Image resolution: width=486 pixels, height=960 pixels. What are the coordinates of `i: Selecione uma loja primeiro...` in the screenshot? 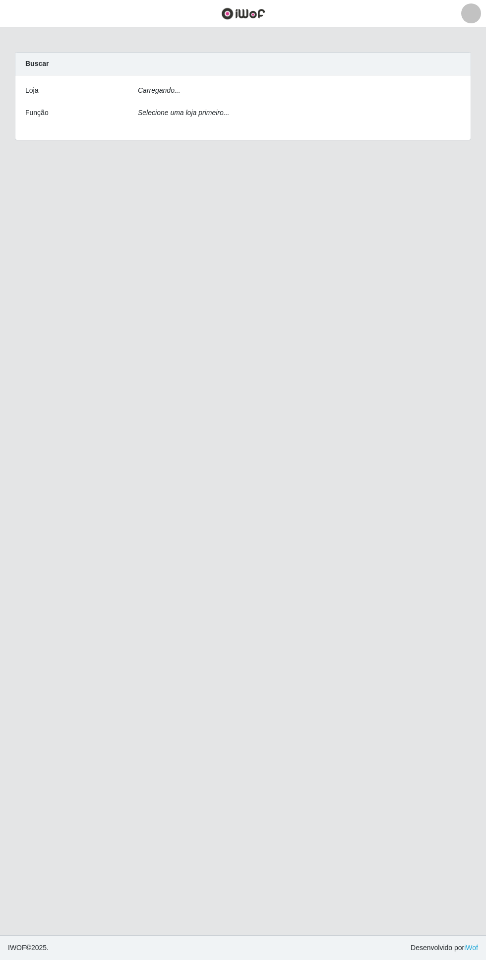 It's located at (184, 113).